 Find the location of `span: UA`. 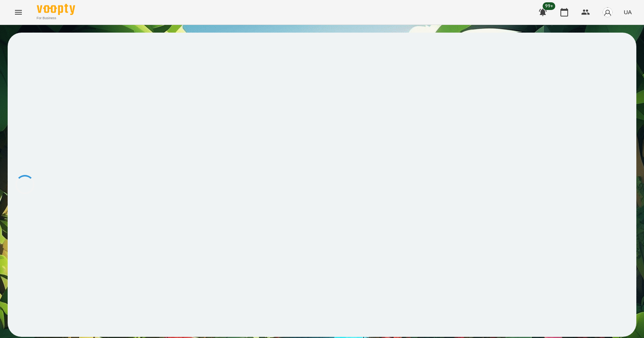

span: UA is located at coordinates (627, 12).